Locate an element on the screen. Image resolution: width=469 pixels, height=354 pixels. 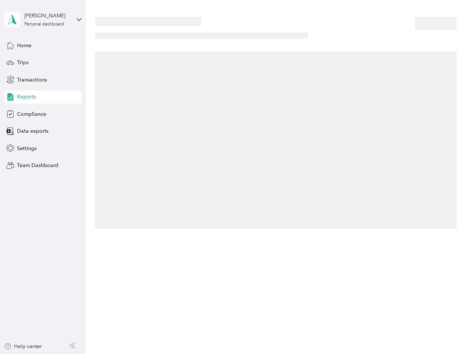
span: Settings is located at coordinates (27, 148).